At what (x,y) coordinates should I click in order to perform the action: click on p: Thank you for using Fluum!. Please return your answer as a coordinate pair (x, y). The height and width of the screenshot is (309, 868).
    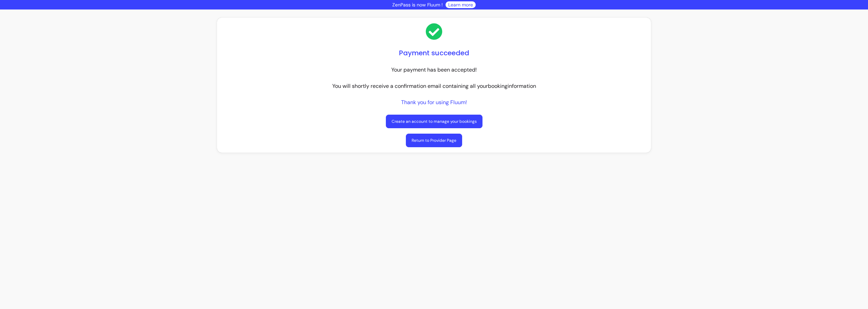
    Looking at the image, I should click on (434, 103).